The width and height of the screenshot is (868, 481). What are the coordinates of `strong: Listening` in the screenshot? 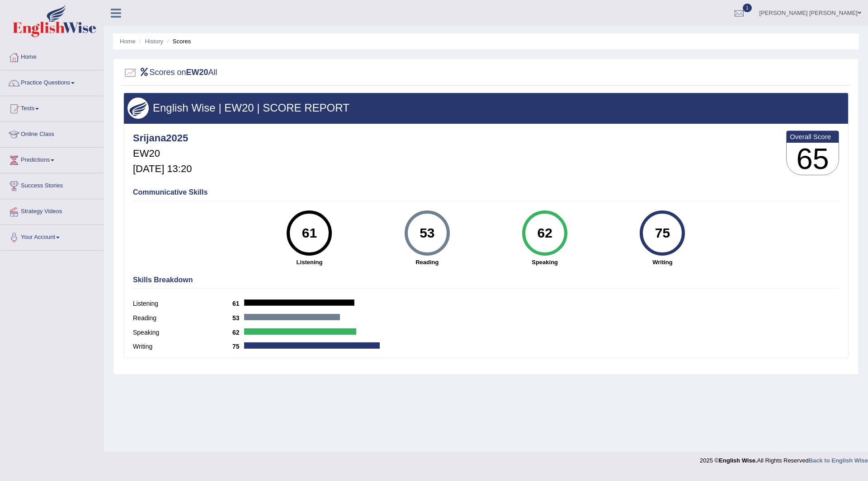 It's located at (309, 262).